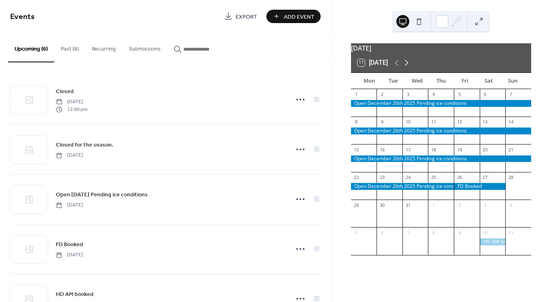 The height and width of the screenshot is (302, 551). I want to click on div: 13, so click(485, 122).